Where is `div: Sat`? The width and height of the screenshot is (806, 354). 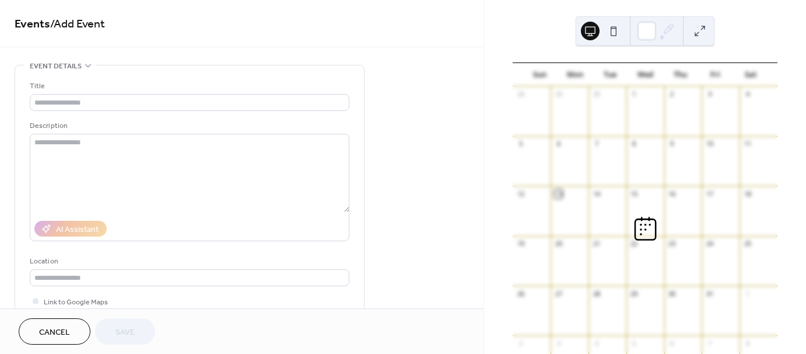 div: Sat is located at coordinates (751, 75).